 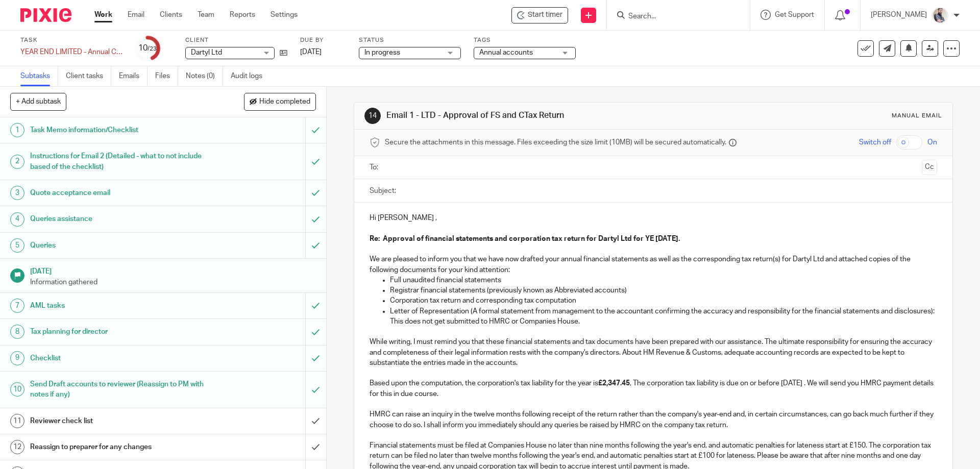 I want to click on div: YEAR END LIMITED - Annual COMPANY accounts and CT600 return, so click(x=71, y=52).